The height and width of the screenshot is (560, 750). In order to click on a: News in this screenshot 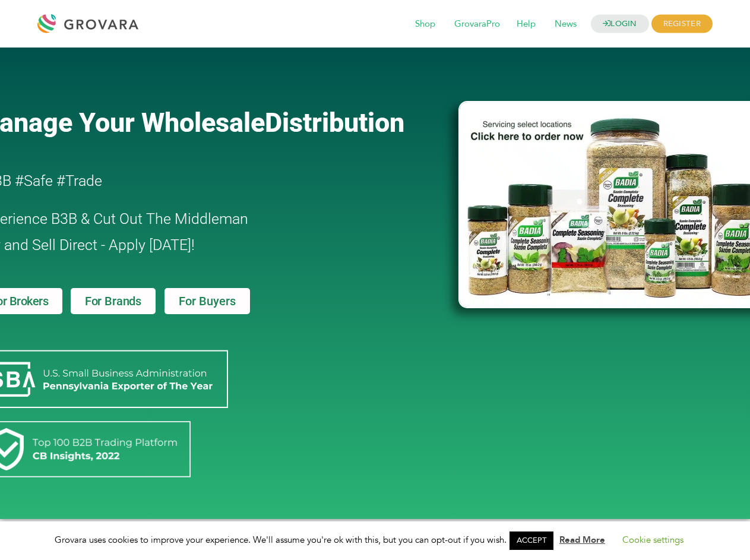, I will do `click(565, 25)`.